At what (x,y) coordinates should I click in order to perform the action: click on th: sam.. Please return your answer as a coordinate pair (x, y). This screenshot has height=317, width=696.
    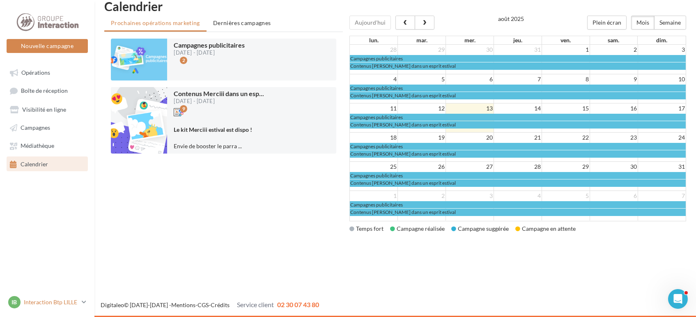
    Looking at the image, I should click on (613, 40).